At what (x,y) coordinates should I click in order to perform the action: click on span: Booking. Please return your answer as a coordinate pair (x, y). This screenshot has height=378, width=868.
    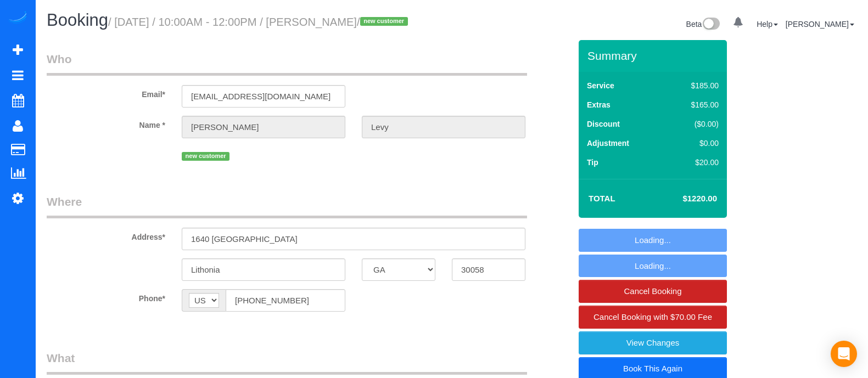
    Looking at the image, I should click on (77, 19).